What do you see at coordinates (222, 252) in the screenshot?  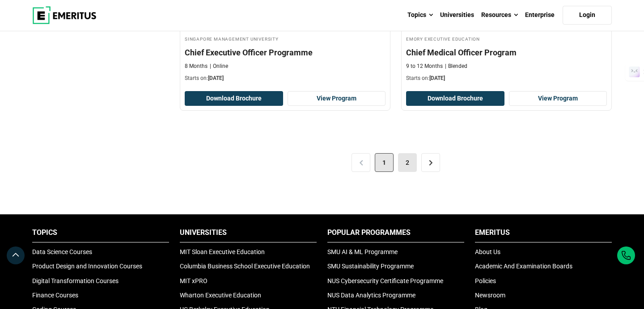 I see `a: MIT Sloan Executive Education` at bounding box center [222, 252].